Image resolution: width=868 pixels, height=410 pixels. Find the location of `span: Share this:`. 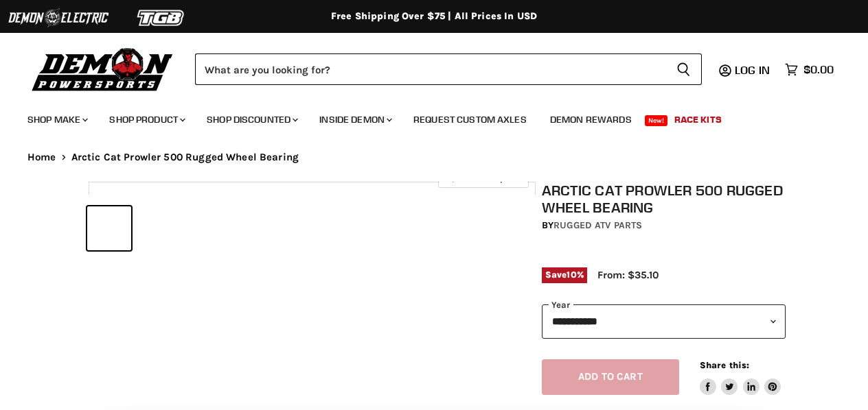

span: Share this: is located at coordinates (724, 365).